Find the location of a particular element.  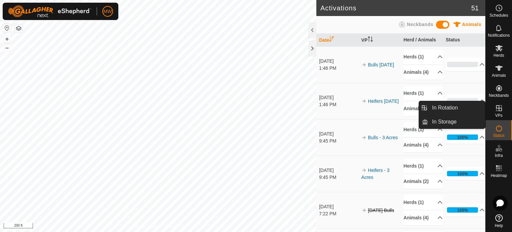

a: In Storage is located at coordinates (456, 122).